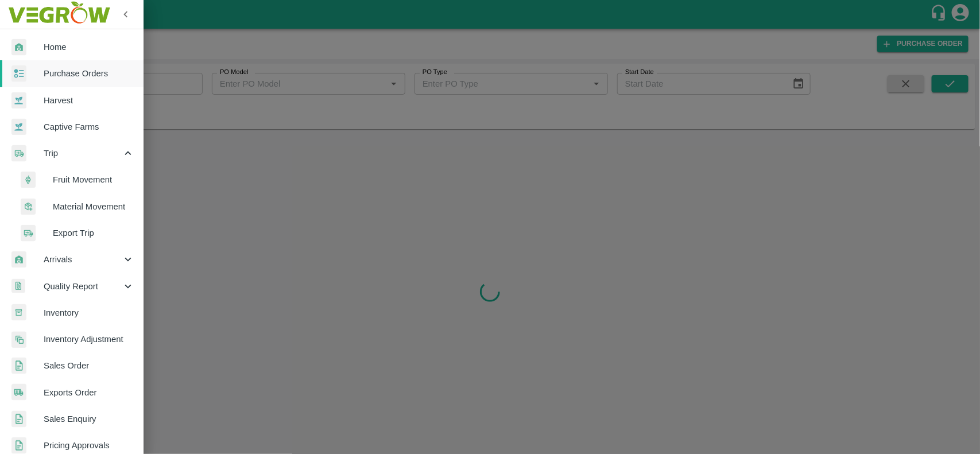  What do you see at coordinates (89, 47) in the screenshot?
I see `span: Home` at bounding box center [89, 47].